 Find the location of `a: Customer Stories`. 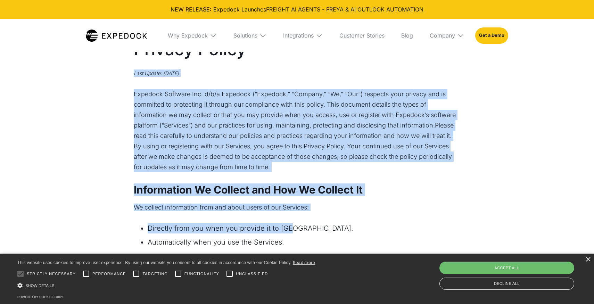

a: Customer Stories is located at coordinates (362, 35).